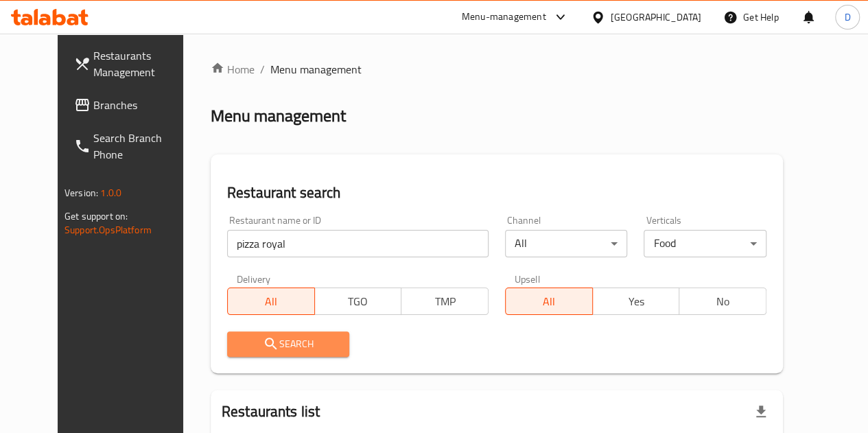 The image size is (868, 433). What do you see at coordinates (761, 411) in the screenshot?
I see `div: Export file` at bounding box center [761, 411].